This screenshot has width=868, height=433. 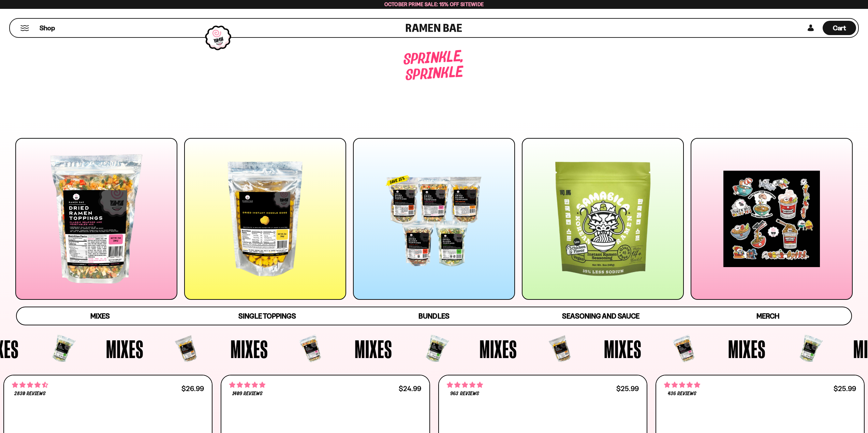 What do you see at coordinates (601, 316) in the screenshot?
I see `span: Seasoning and Sauce` at bounding box center [601, 316].